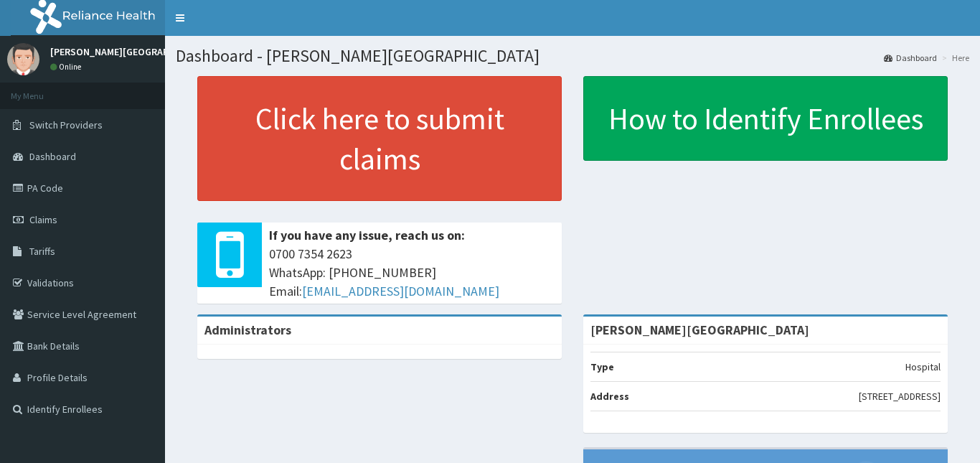 This screenshot has height=463, width=980. What do you see at coordinates (954, 58) in the screenshot?
I see `li: Here` at bounding box center [954, 58].